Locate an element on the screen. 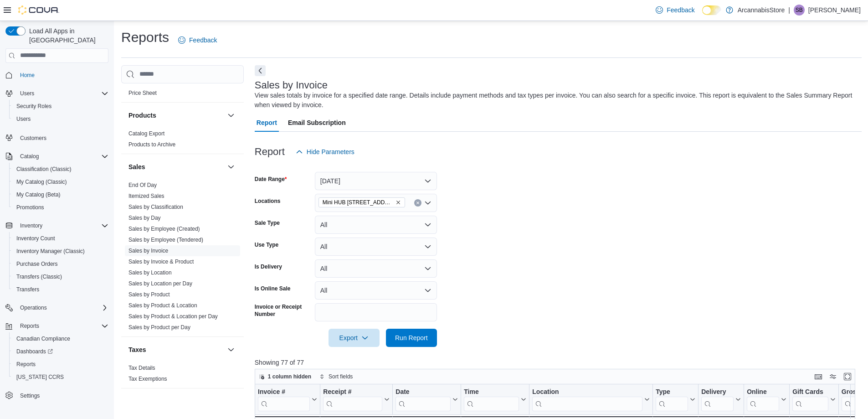  a: Sales by Location is located at coordinates (150, 272).